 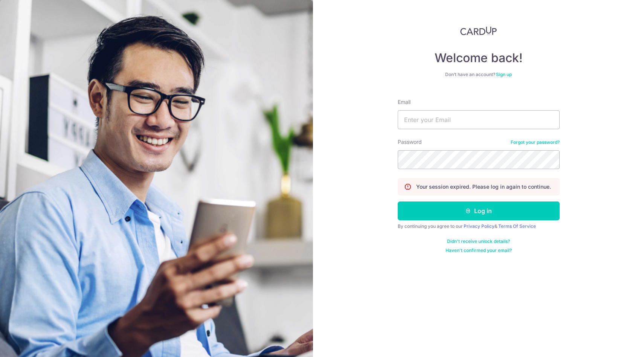 What do you see at coordinates (484, 187) in the screenshot?
I see `p: Your session expired. Please log in again to continue.` at bounding box center [484, 187].